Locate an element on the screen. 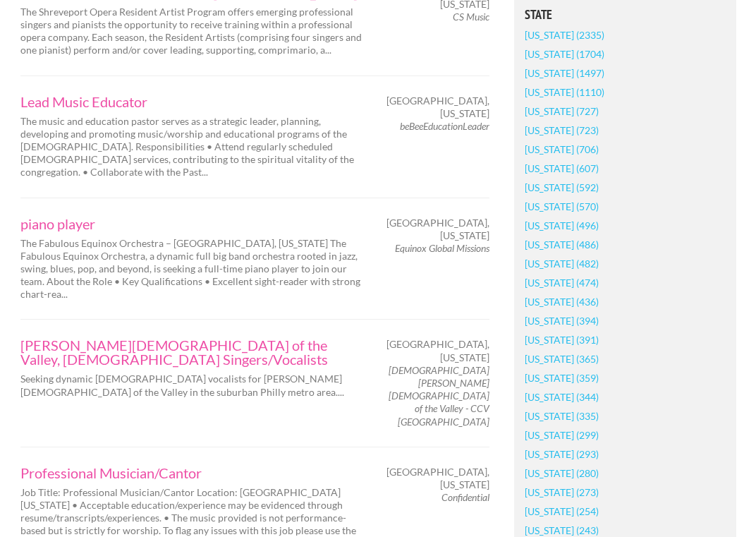  em: beBeeEducationLeader is located at coordinates (445, 126).